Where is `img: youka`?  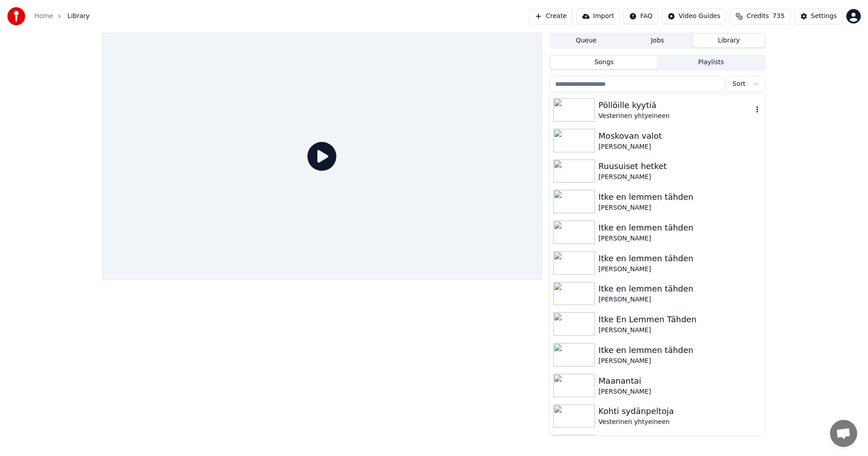 img: youka is located at coordinates (16, 16).